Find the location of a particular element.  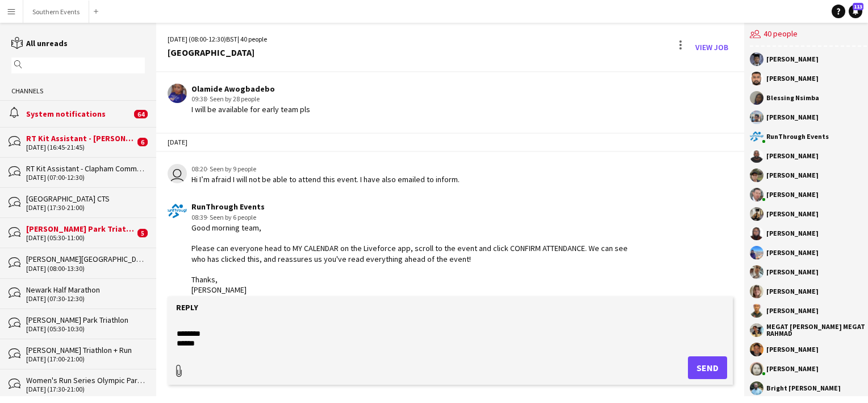

span: 113 is located at coordinates (858, 6).